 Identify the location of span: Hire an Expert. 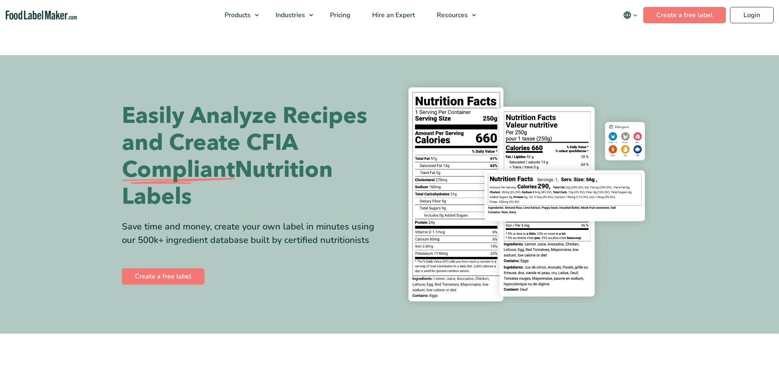
(392, 15).